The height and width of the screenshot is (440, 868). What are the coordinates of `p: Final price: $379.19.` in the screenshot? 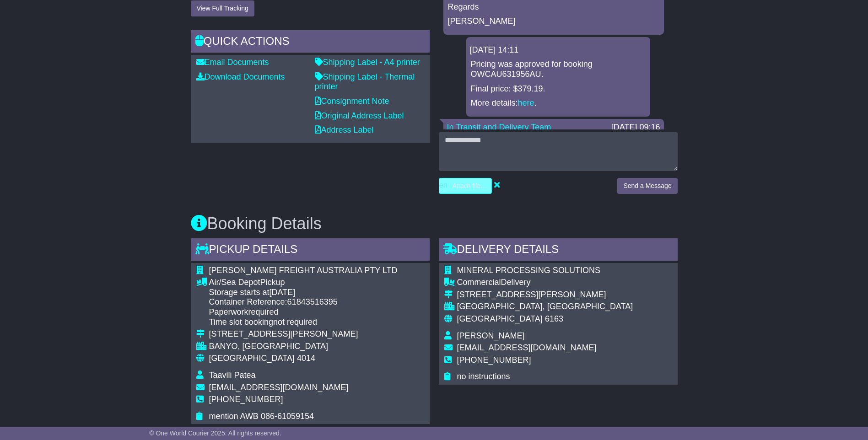 It's located at (558, 89).